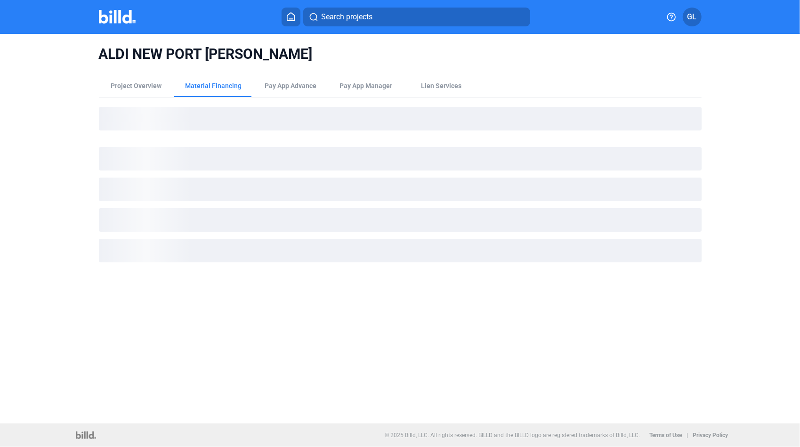  Describe the element at coordinates (117, 16) in the screenshot. I see `img: Billd Company Logo` at that location.